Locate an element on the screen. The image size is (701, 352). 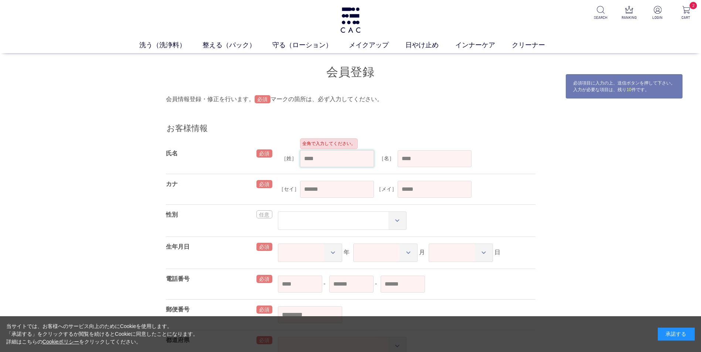
h1: 会員登録 is located at coordinates (351, 72).